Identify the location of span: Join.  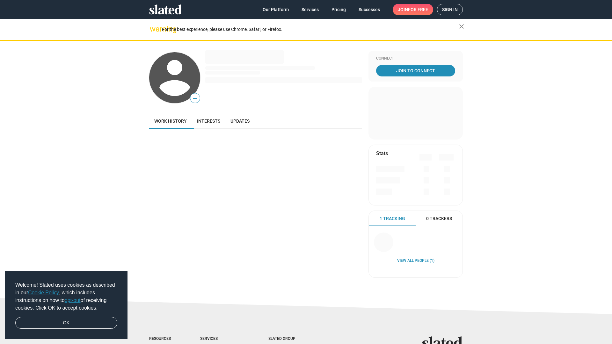
(413, 10).